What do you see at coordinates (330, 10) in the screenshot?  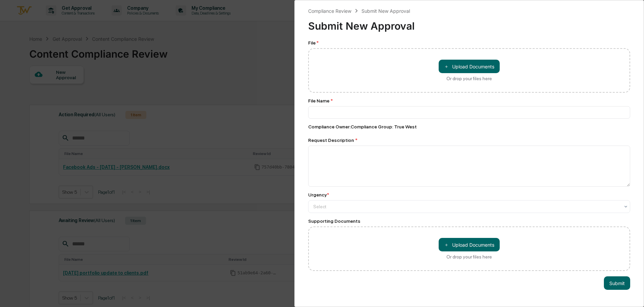 I see `div: Compliance Review` at bounding box center [330, 10].